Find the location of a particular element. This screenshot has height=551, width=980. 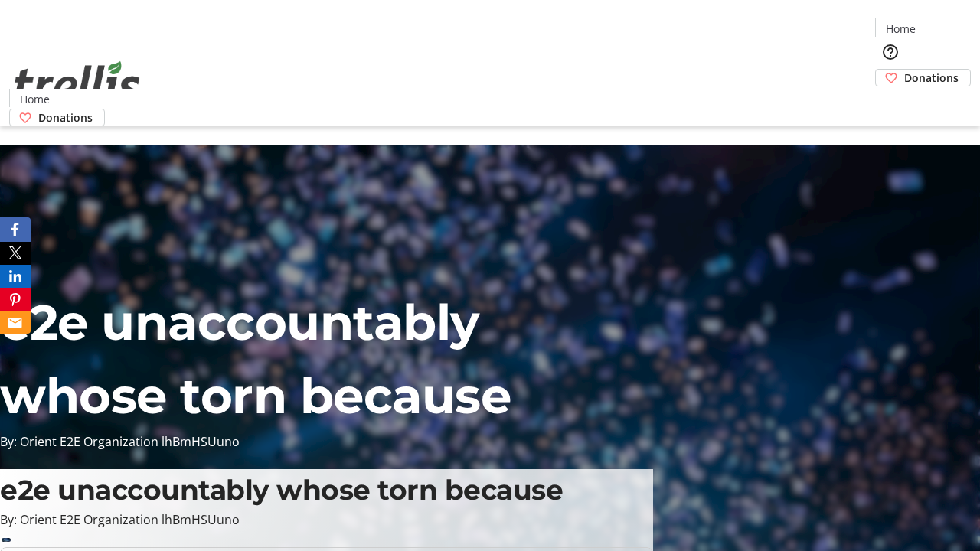

img: Orient E2E Organization lhBmHSUuno's Logo is located at coordinates (78, 83).